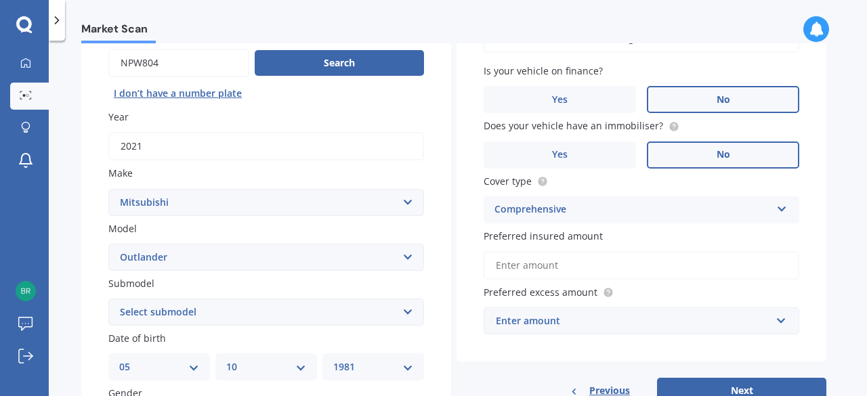  What do you see at coordinates (121, 173) in the screenshot?
I see `span: Make` at bounding box center [121, 173].